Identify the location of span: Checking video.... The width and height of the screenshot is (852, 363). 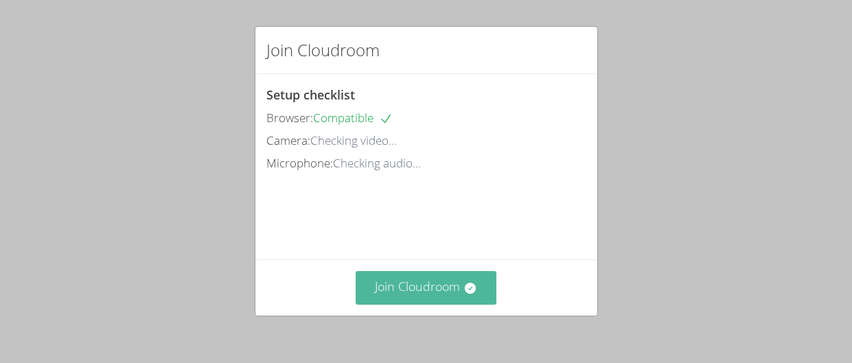
(354, 140).